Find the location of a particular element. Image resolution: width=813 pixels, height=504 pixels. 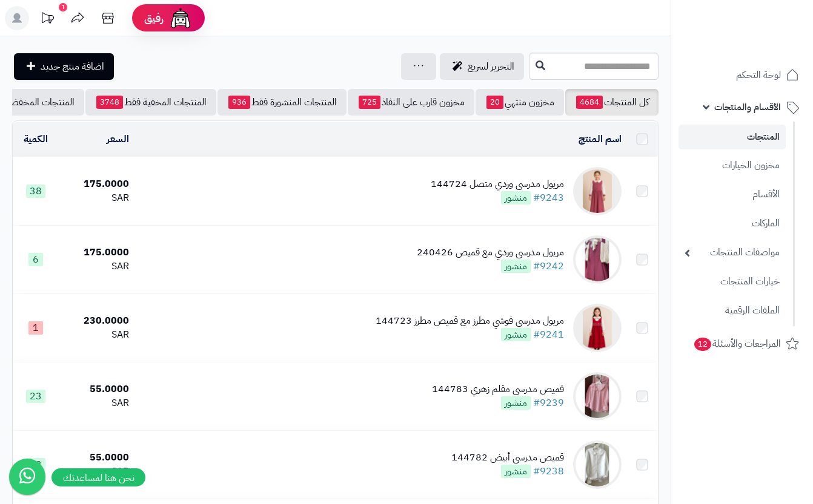

a: #9239 is located at coordinates (548, 403).